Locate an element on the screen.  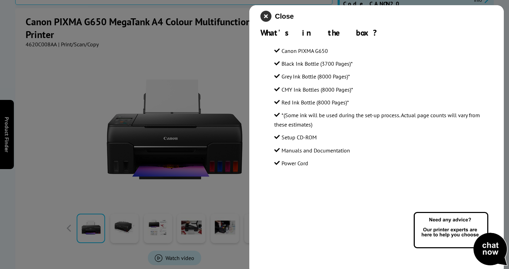
button: close modal is located at coordinates (277, 16).